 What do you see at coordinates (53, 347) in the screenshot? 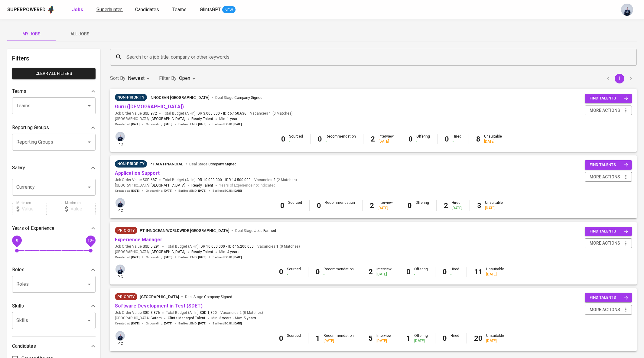
I see `div: Candidates` at bounding box center [53, 347].